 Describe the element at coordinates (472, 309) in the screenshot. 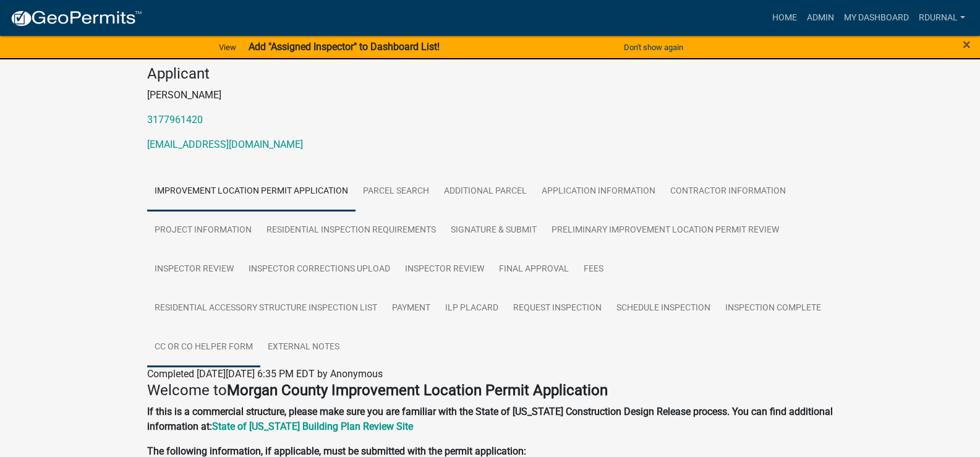

I see `a: ILP Placard` at that location.